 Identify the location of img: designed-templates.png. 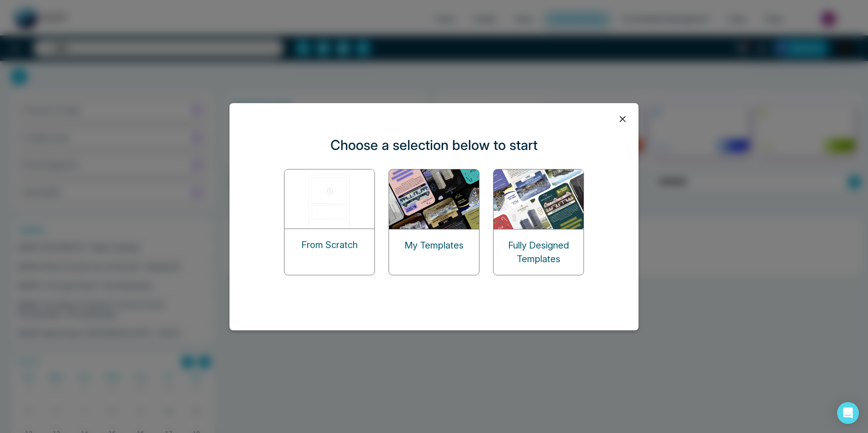
(539, 199).